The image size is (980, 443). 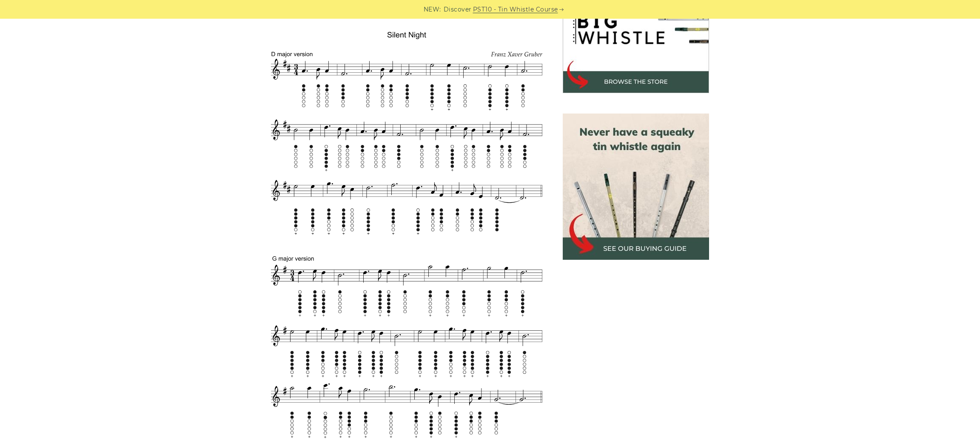 What do you see at coordinates (636, 187) in the screenshot?
I see `img: tin whistle buying guide` at bounding box center [636, 187].